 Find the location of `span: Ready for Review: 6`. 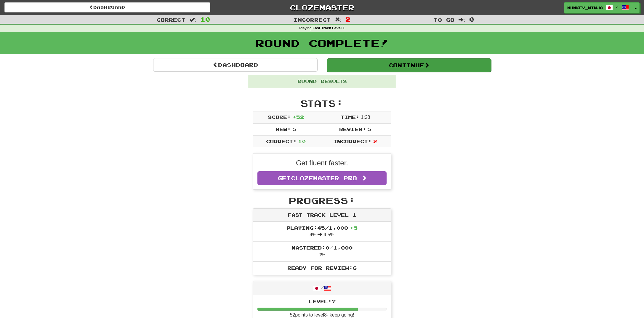

span: Ready for Review: 6 is located at coordinates (322, 268).